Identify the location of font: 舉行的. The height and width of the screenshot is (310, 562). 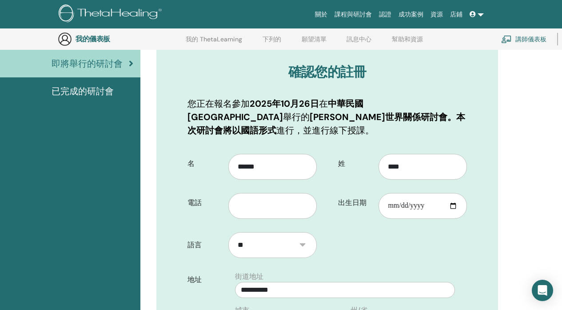
(296, 117).